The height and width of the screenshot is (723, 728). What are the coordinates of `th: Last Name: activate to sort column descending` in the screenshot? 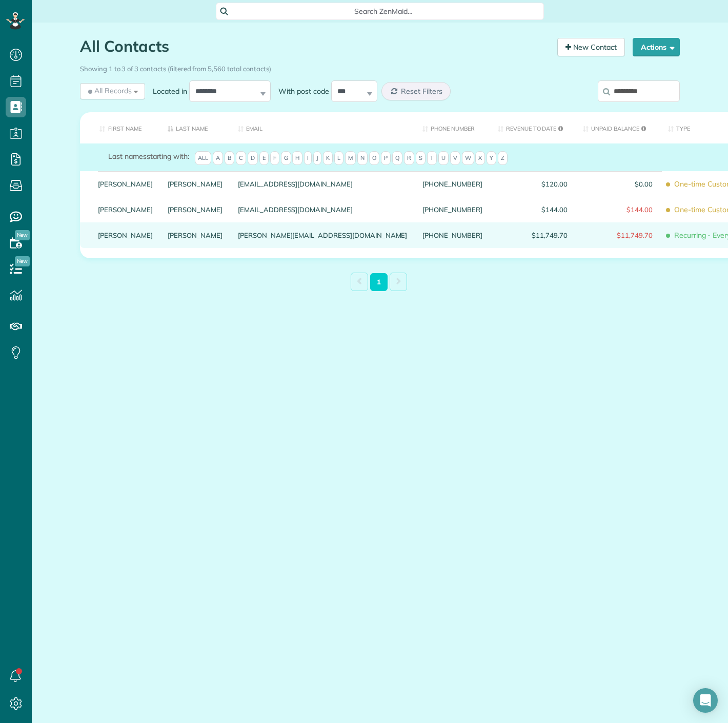 It's located at (195, 128).